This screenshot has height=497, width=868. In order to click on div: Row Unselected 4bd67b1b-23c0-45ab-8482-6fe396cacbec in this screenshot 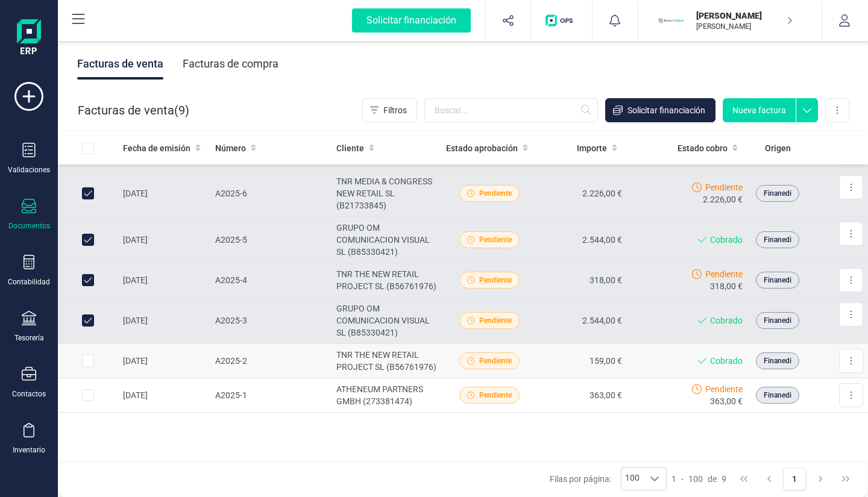, I will do `click(88, 193)`.